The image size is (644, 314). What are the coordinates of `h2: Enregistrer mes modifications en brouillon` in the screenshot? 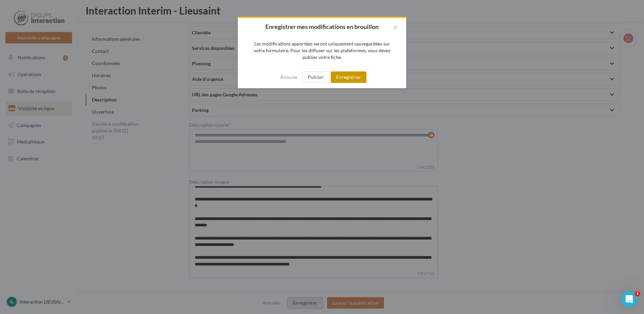 It's located at (322, 26).